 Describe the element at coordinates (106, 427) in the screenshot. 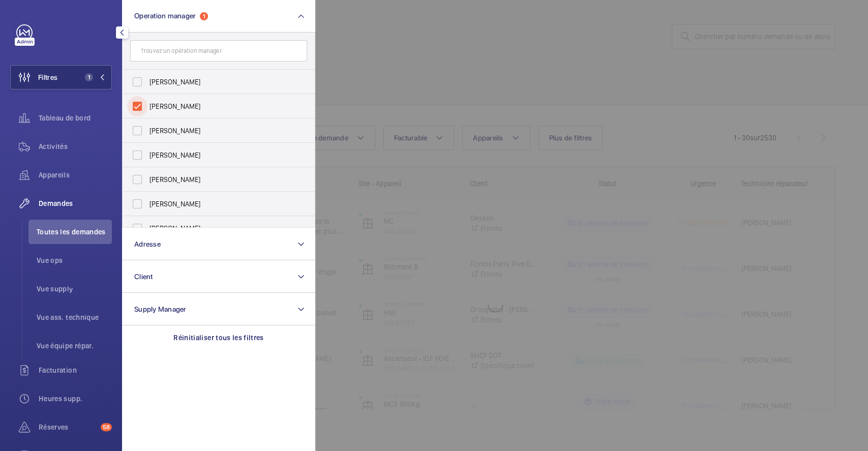

I see `span: 58` at that location.